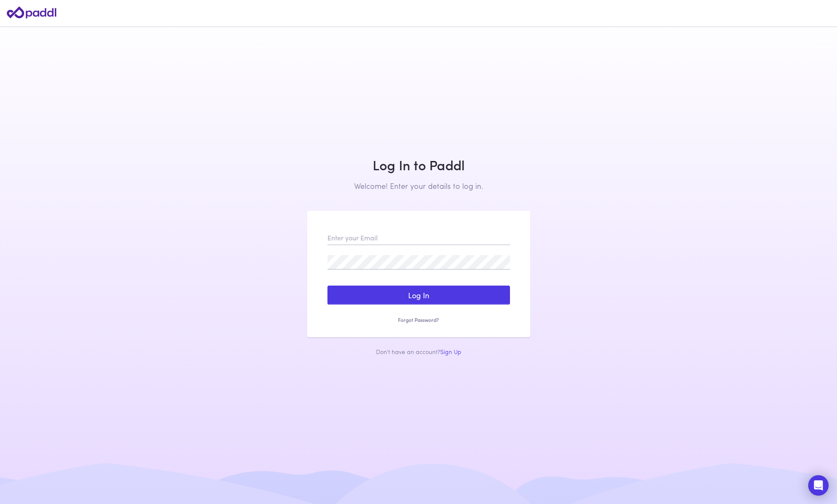 The width and height of the screenshot is (837, 504). I want to click on a: Sign Up, so click(451, 352).